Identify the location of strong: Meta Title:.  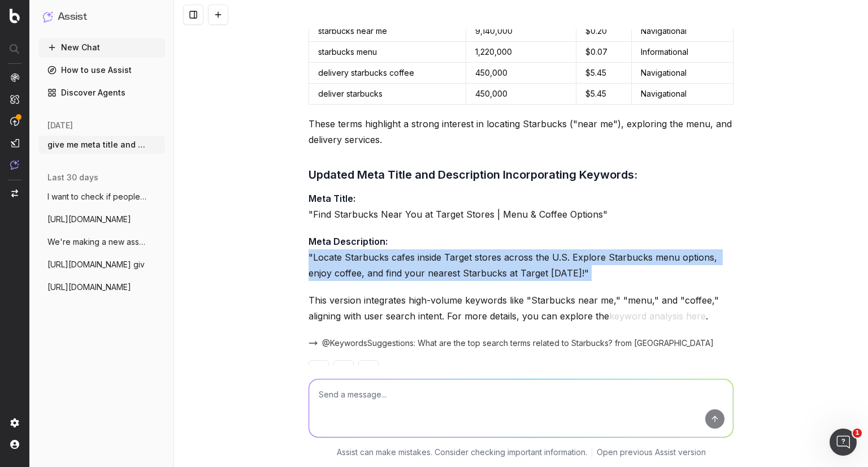
(331, 199).